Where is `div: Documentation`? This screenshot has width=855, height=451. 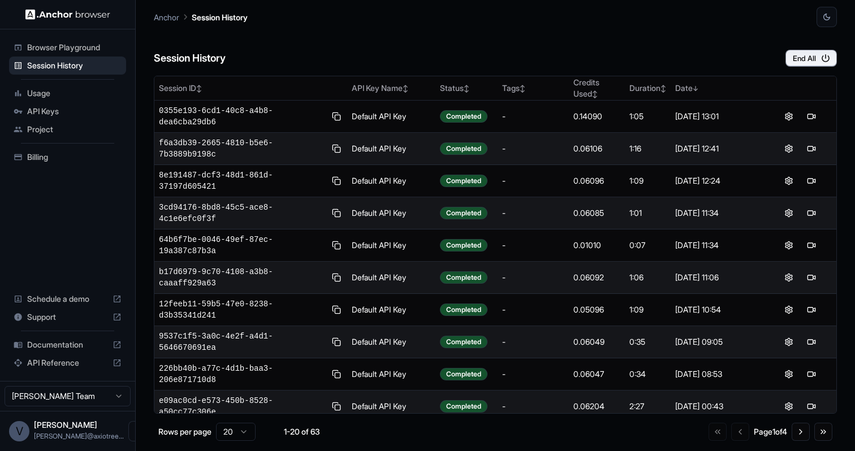 div: Documentation is located at coordinates (67, 345).